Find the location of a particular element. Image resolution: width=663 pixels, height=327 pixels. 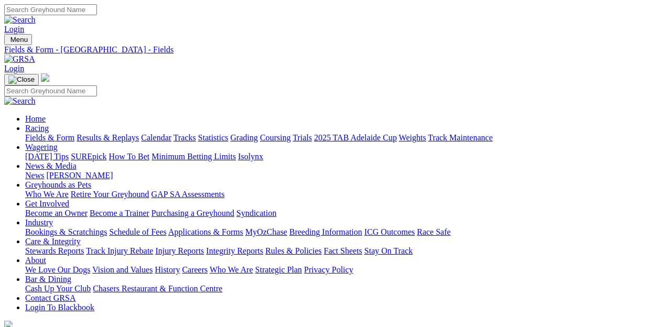

a: Careers is located at coordinates (194, 269).